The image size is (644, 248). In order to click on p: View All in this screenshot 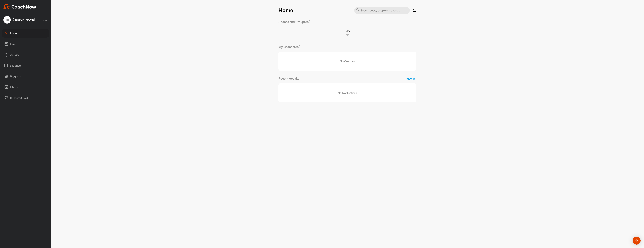, I will do `click(411, 79)`.